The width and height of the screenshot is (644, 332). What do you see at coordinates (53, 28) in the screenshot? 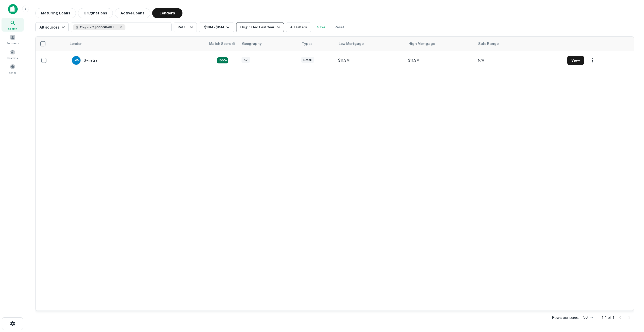
I see `div: All sources` at bounding box center [53, 28].